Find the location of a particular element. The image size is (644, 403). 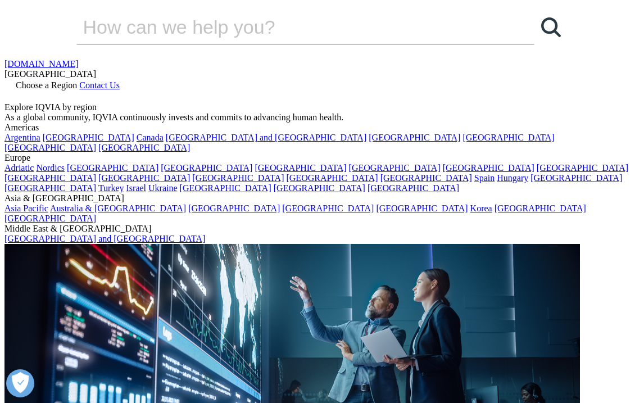

a: Ukraine is located at coordinates (163, 188).